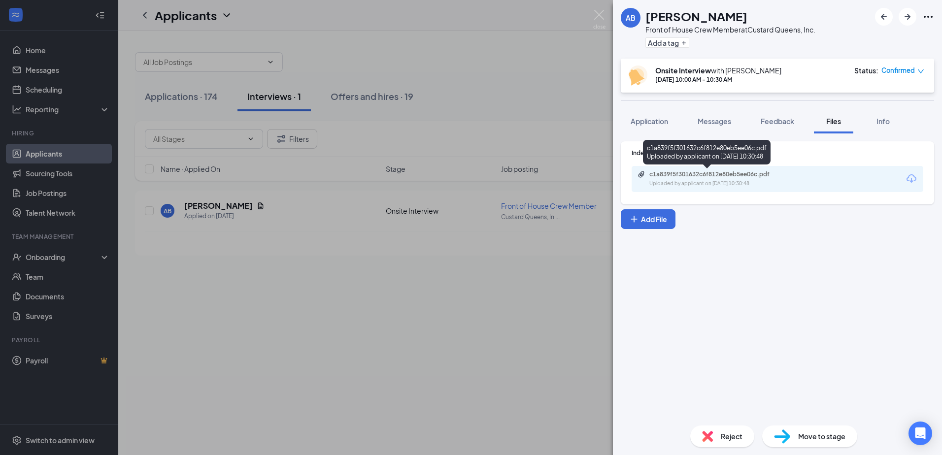 The image size is (942, 455). Describe the element at coordinates (883, 121) in the screenshot. I see `span: Info` at that location.